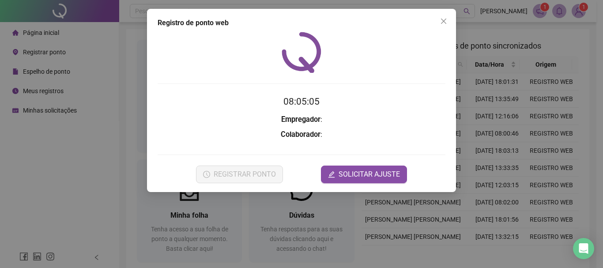 Image resolution: width=603 pixels, height=268 pixels. I want to click on span: SOLICITAR AJUSTE, so click(369, 174).